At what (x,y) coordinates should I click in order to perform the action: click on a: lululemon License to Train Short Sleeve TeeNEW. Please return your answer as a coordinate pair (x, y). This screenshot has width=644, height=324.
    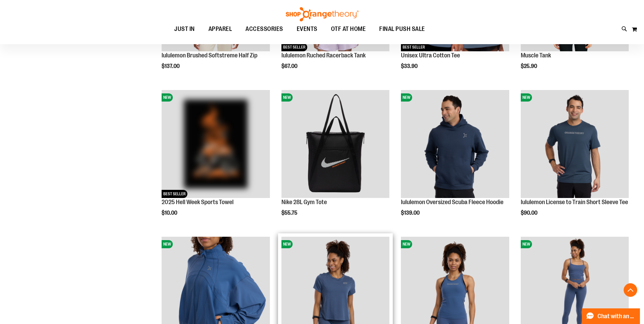
    Looking at the image, I should click on (575, 145).